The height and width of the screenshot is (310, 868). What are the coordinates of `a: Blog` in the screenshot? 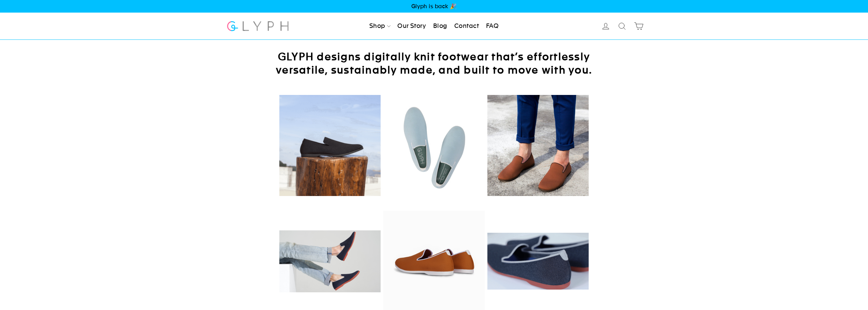 It's located at (440, 26).